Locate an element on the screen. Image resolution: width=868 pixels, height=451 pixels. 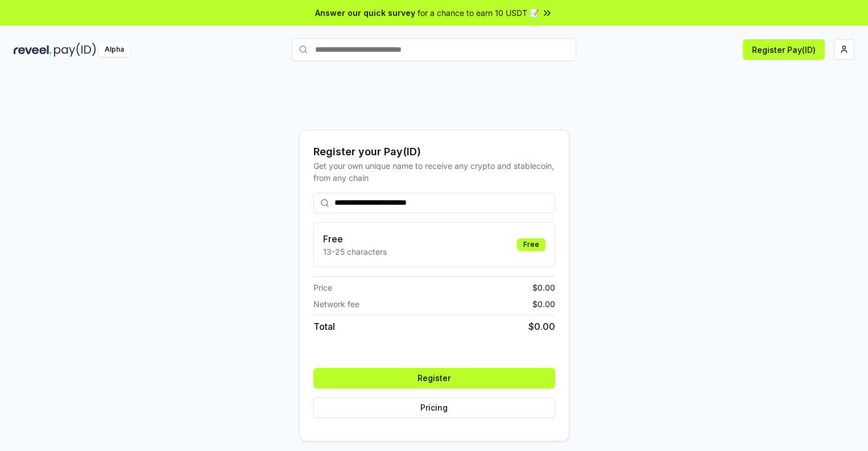
div: Get your own unique name to receive any crypto and stablecoin, from any chain is located at coordinates (434, 172).